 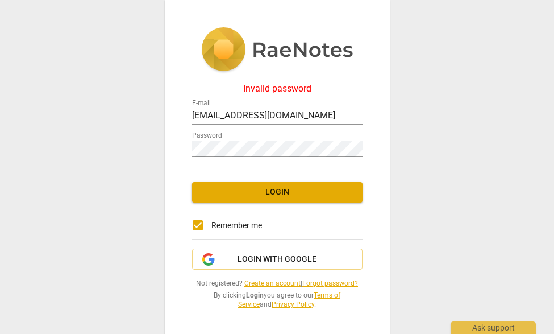 What do you see at coordinates (278, 283) in the screenshot?
I see `span: Not registered? |` at bounding box center [278, 283].